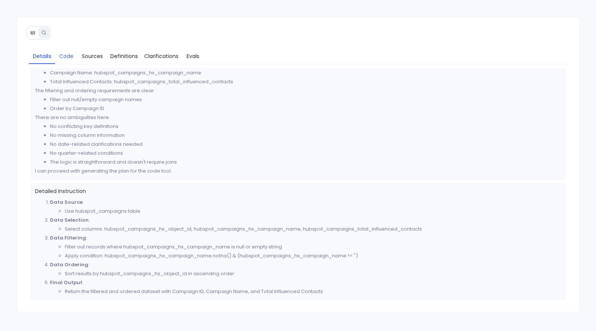 The width and height of the screenshot is (596, 331). I want to click on li: Filter out null/empty campaign names, so click(305, 100).